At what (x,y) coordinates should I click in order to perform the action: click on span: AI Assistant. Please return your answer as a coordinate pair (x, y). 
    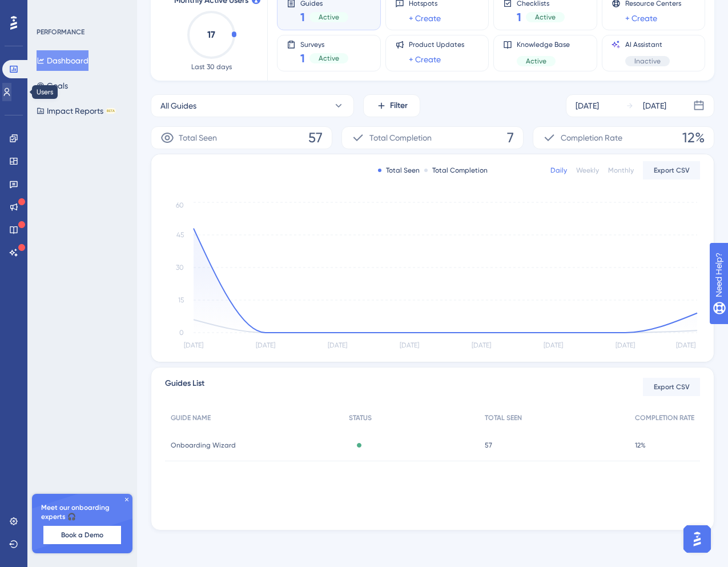
    Looking at the image, I should click on (647, 44).